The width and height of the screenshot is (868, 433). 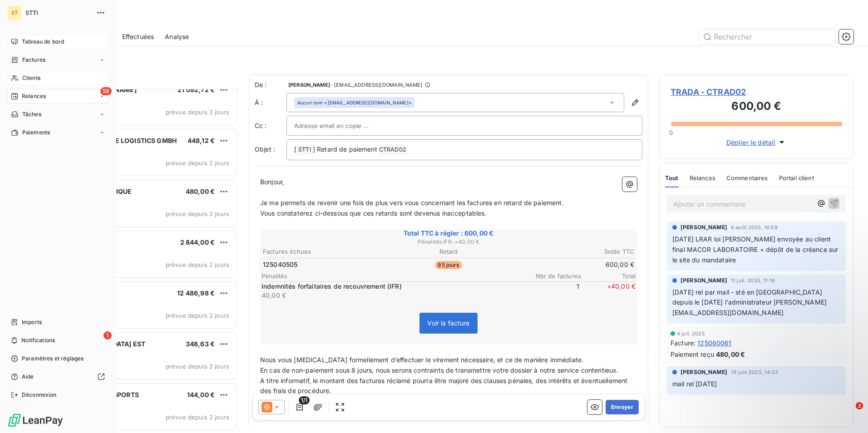 I want to click on input: Adresse email en copie ..., so click(x=343, y=126).